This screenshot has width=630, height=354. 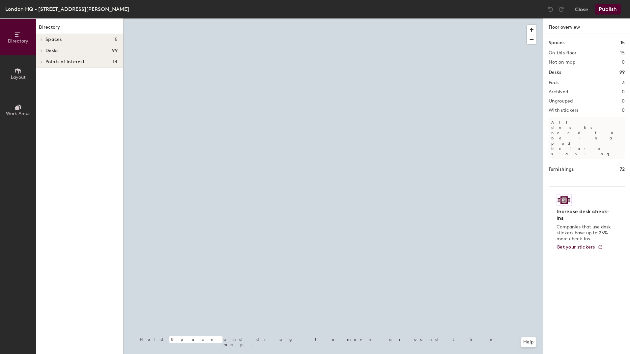 What do you see at coordinates (561, 62) in the screenshot?
I see `h2: Not on map` at bounding box center [561, 62].